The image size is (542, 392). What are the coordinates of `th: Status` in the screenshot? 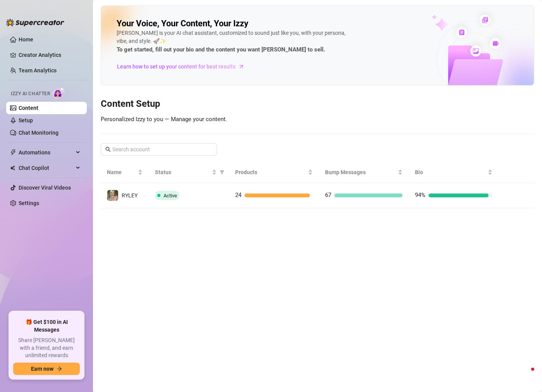 It's located at (188, 172).